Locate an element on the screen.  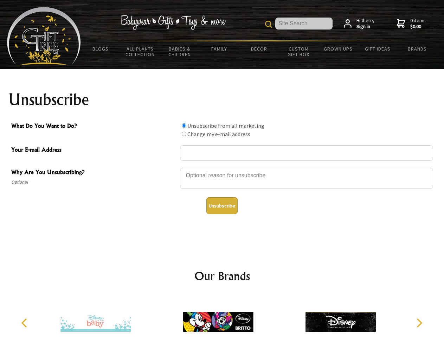
strong: Sign in is located at coordinates (365, 27).